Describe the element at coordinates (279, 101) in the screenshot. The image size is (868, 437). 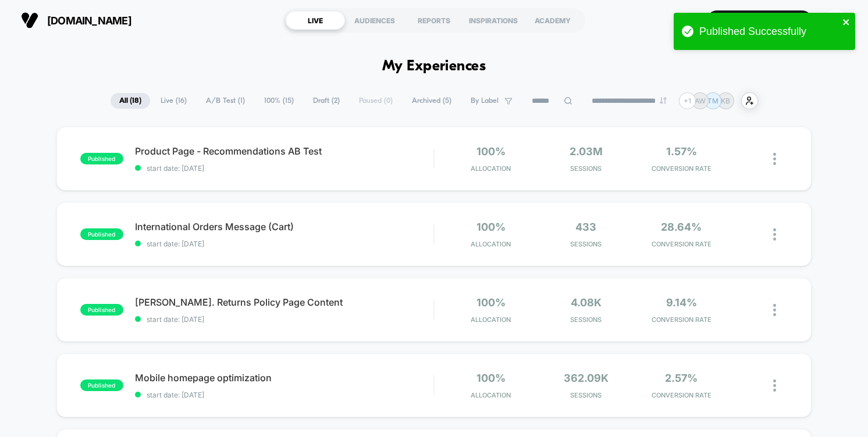
I see `span: 100% ( 15 )` at that location.